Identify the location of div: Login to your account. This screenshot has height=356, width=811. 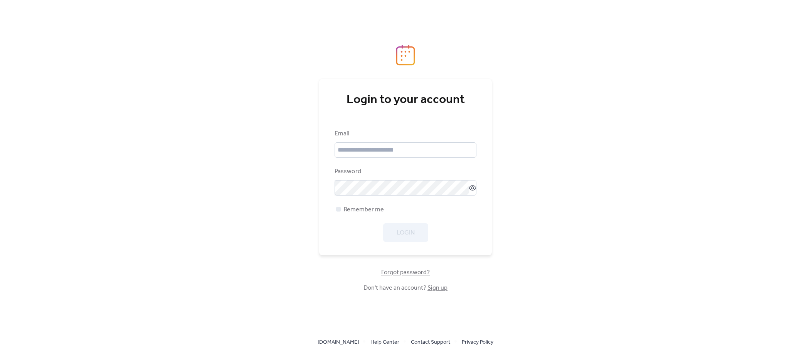
(405, 100).